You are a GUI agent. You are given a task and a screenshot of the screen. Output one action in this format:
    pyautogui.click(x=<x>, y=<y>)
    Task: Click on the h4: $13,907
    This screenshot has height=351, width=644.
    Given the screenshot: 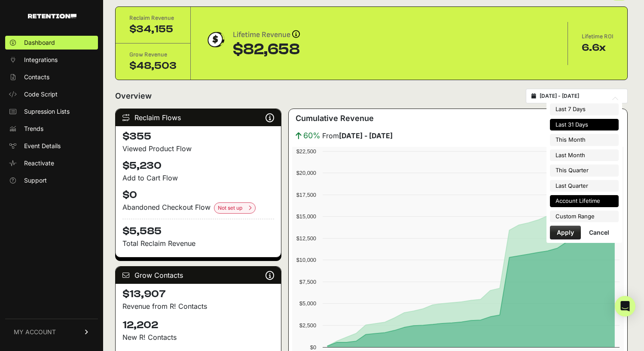 What is the action you would take?
    pyautogui.click(x=199, y=293)
    